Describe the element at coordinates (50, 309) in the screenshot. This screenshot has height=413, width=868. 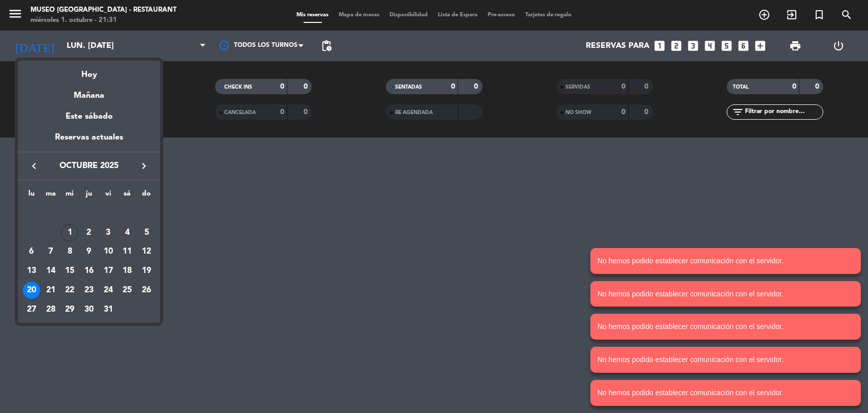
I see `div: 28` at that location.